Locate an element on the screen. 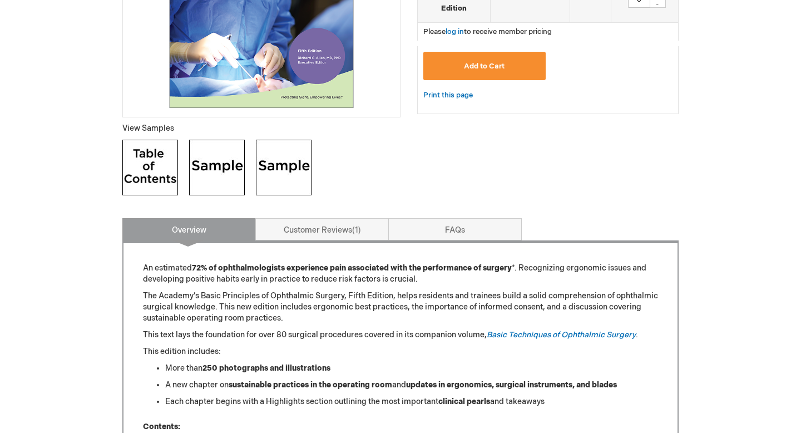  p: An estimated *. Recognizing ergonomic issues and developing positive habits early in practice to ... is located at coordinates (400, 274).